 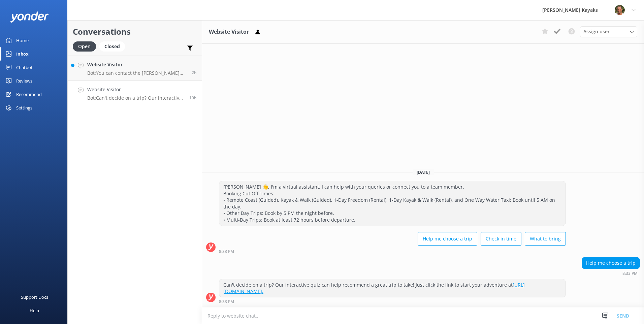 What do you see at coordinates (135, 32) in the screenshot?
I see `h2: Conversations` at bounding box center [135, 32].